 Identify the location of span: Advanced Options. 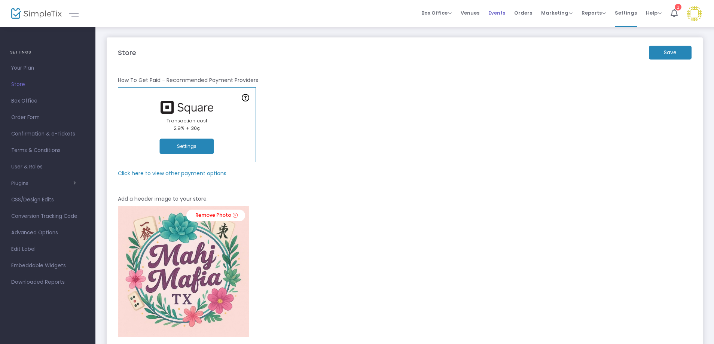
(48, 233).